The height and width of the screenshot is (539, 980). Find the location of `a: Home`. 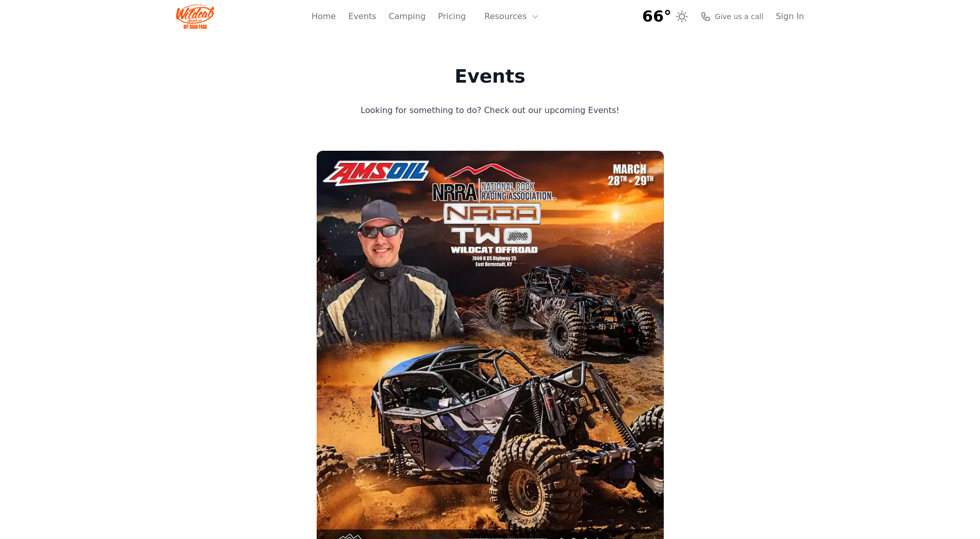

a: Home is located at coordinates (324, 16).